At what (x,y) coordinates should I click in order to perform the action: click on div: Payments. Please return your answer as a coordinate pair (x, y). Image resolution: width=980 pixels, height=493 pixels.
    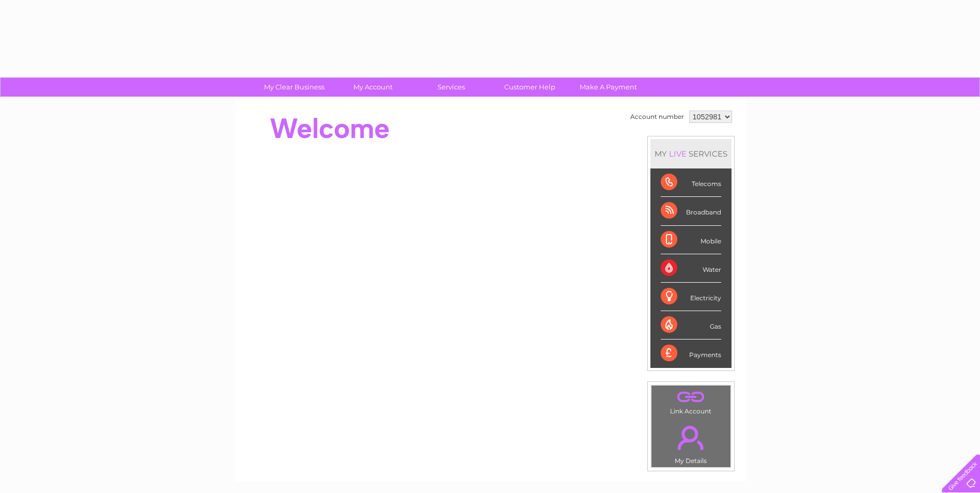
    Looking at the image, I should click on (690, 354).